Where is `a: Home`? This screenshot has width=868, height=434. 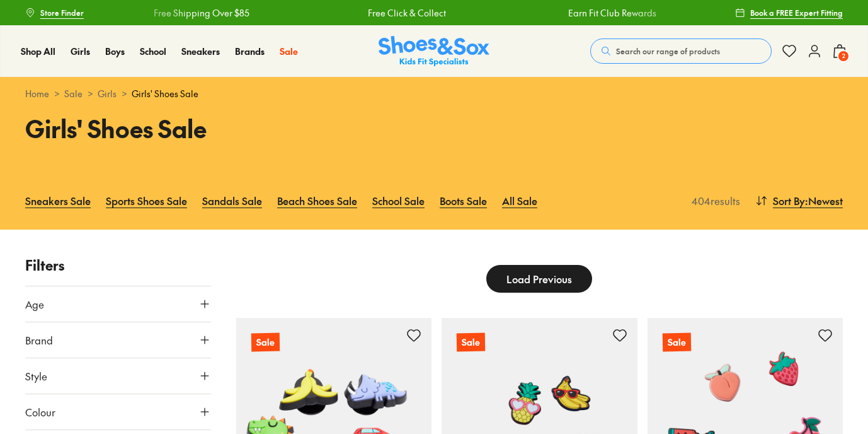
a: Home is located at coordinates (37, 93).